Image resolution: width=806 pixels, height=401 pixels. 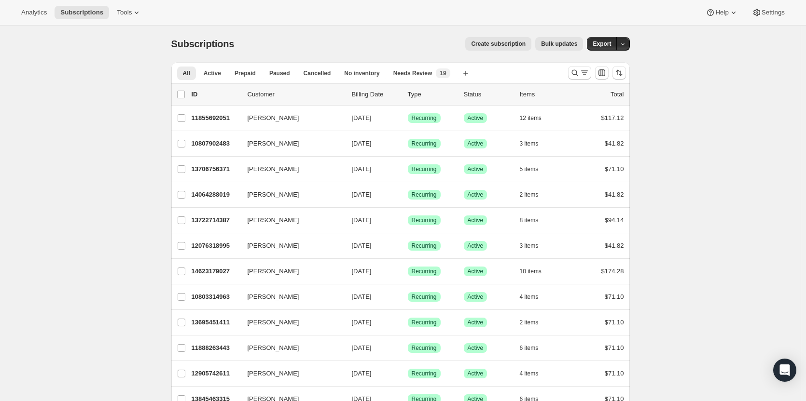 What do you see at coordinates (216, 144) in the screenshot?
I see `p: 10807902483` at bounding box center [216, 144].